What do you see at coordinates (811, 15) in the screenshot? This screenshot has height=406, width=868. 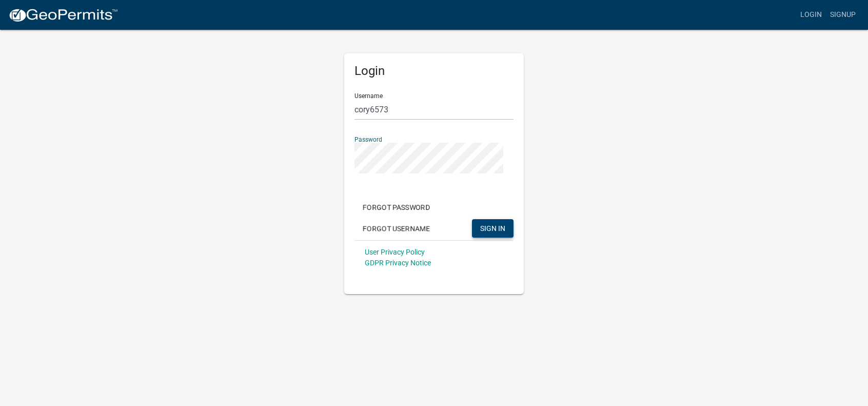 I see `a: Login` at bounding box center [811, 15].